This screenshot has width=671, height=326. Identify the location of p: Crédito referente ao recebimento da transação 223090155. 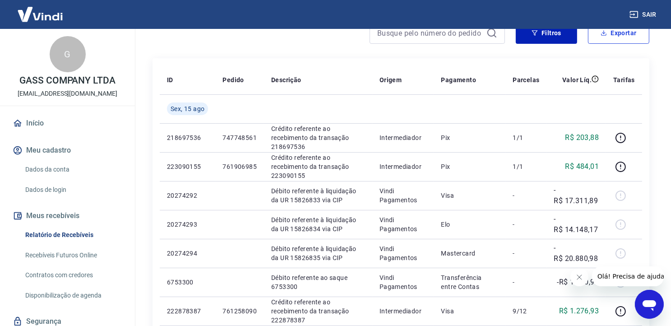
(318, 167).